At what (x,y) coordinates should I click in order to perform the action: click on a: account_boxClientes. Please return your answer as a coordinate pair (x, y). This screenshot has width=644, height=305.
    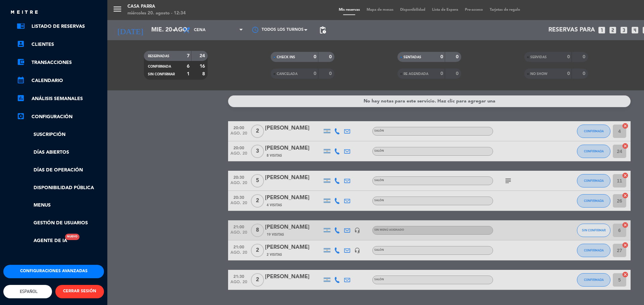
    Looking at the image, I should click on (60, 44).